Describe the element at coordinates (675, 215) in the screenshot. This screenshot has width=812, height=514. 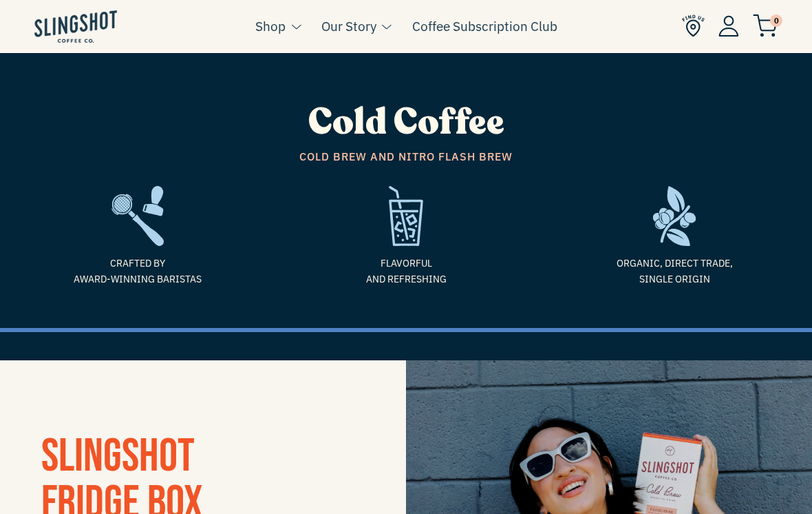
I see `img: frame-1635784469962.svg` at that location.